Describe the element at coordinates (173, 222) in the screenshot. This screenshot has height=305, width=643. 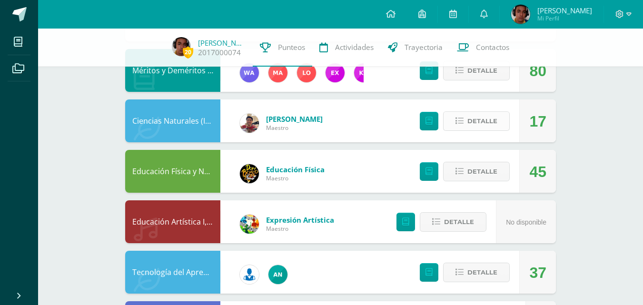
I see `div: Educación Artística I, Música y Danza` at that location.